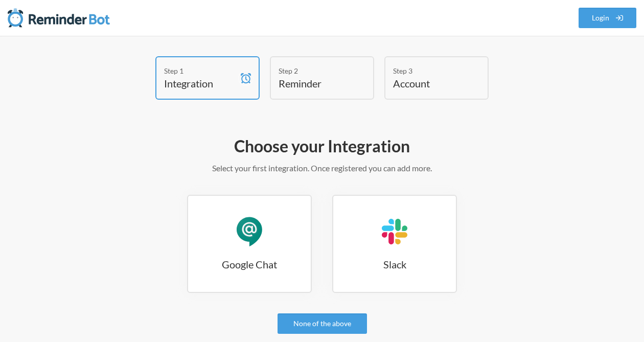  Describe the element at coordinates (429, 71) in the screenshot. I see `div: Step 3` at that location.